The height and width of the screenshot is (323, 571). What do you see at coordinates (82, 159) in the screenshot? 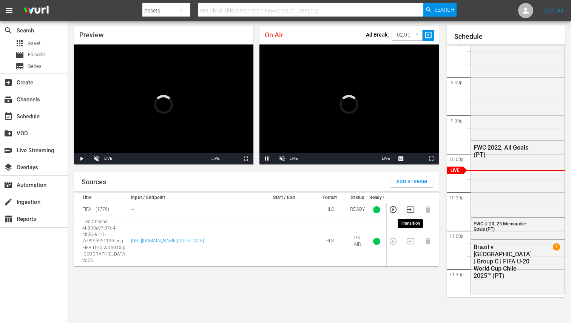
I see `button: Play` at bounding box center [82, 159].